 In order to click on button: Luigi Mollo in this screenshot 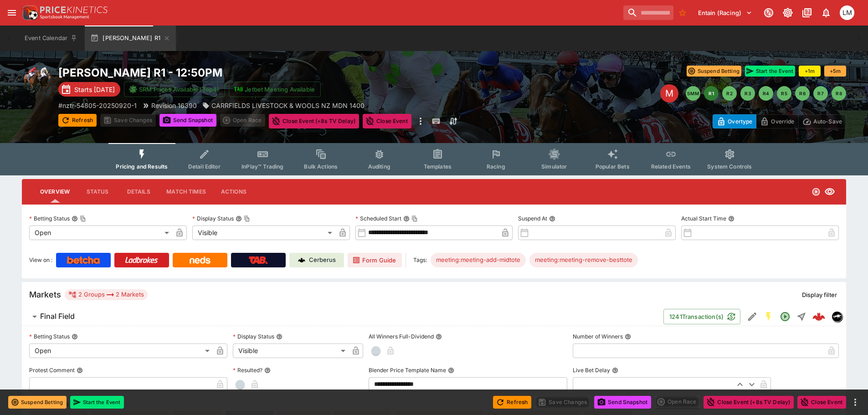, I will do `click(847, 13)`.